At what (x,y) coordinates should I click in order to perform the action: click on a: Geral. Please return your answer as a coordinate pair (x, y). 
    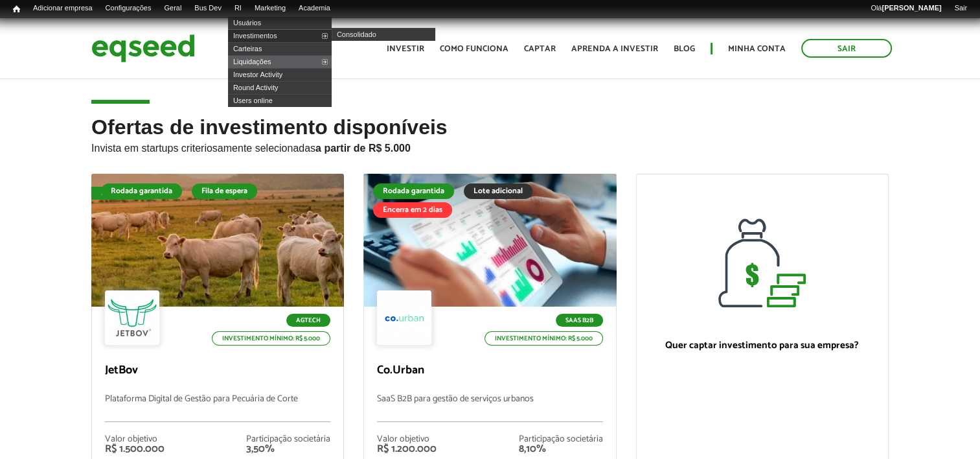
    Looking at the image, I should click on (172, 8).